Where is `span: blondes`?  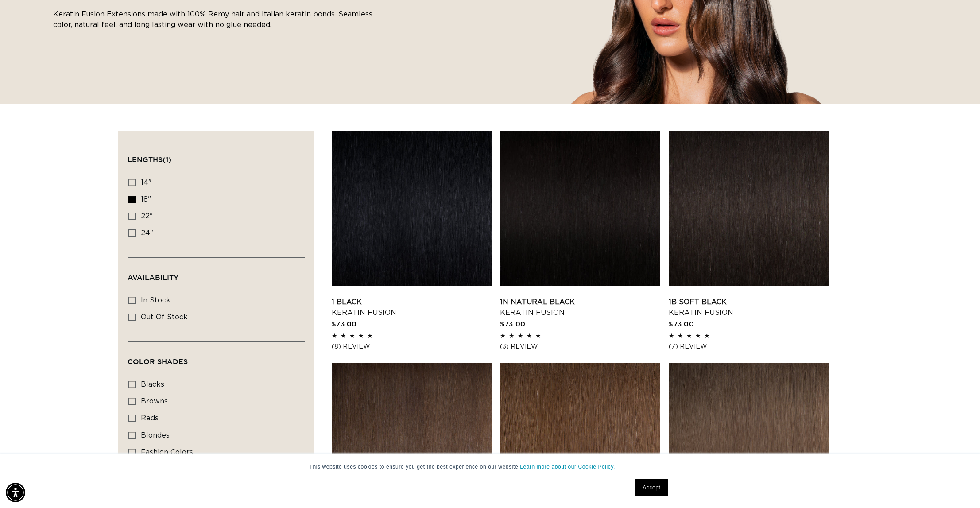 span: blondes is located at coordinates (155, 436).